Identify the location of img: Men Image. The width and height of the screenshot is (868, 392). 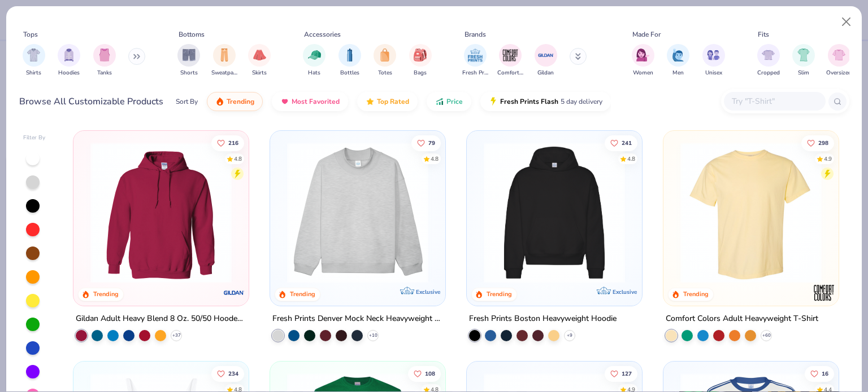
(678, 55).